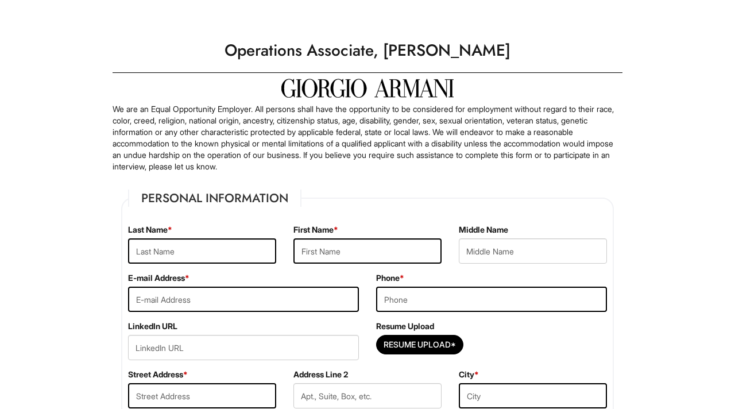 This screenshot has height=409, width=735. What do you see at coordinates (469, 374) in the screenshot?
I see `label: City` at bounding box center [469, 374].